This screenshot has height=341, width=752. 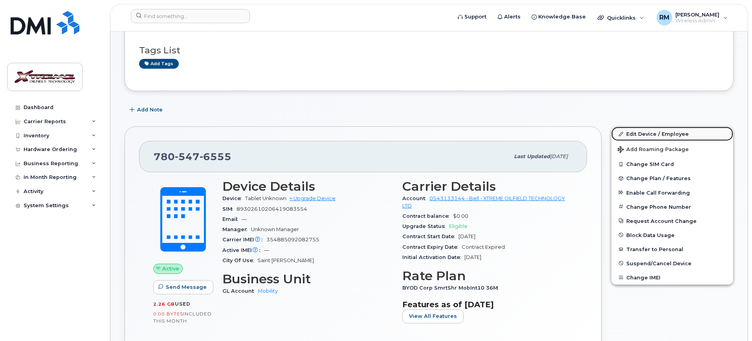 What do you see at coordinates (190, 16) in the screenshot?
I see `input: Find something...` at bounding box center [190, 16].